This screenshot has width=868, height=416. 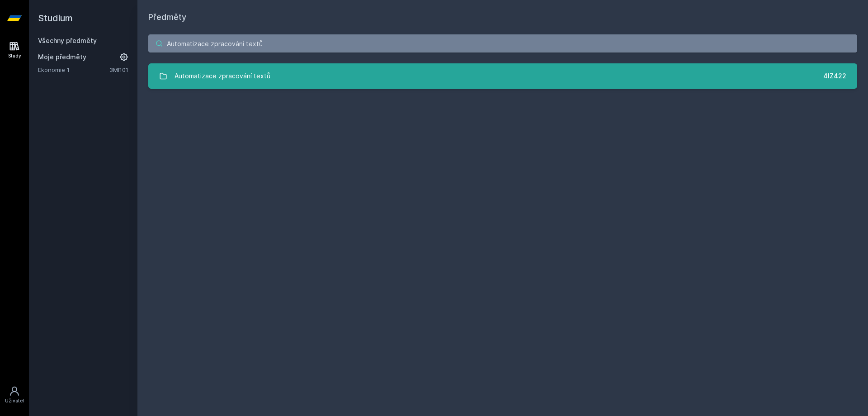 I want to click on a: Všechny předměty, so click(x=67, y=40).